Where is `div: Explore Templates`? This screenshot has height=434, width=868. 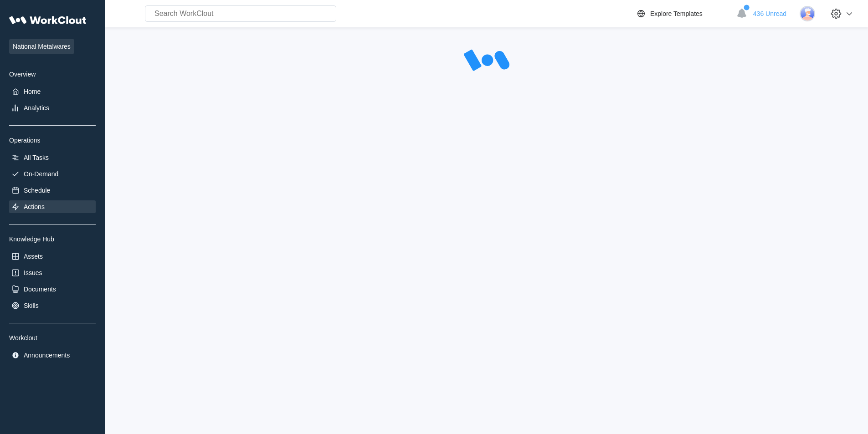 div: Explore Templates is located at coordinates (677, 14).